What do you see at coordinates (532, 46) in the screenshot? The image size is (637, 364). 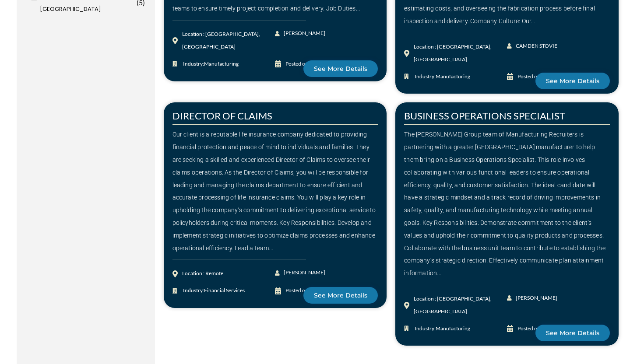 I see `a: CAMDEN STOVIE` at bounding box center [532, 46].